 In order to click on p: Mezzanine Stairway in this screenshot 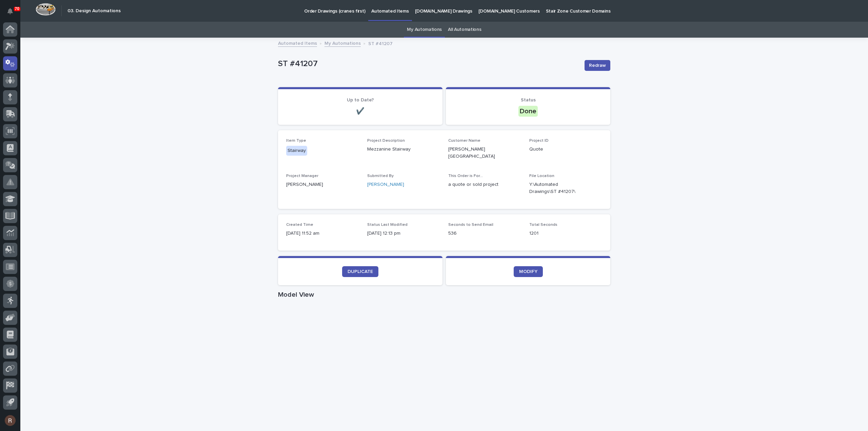, I will do `click(404, 149)`.